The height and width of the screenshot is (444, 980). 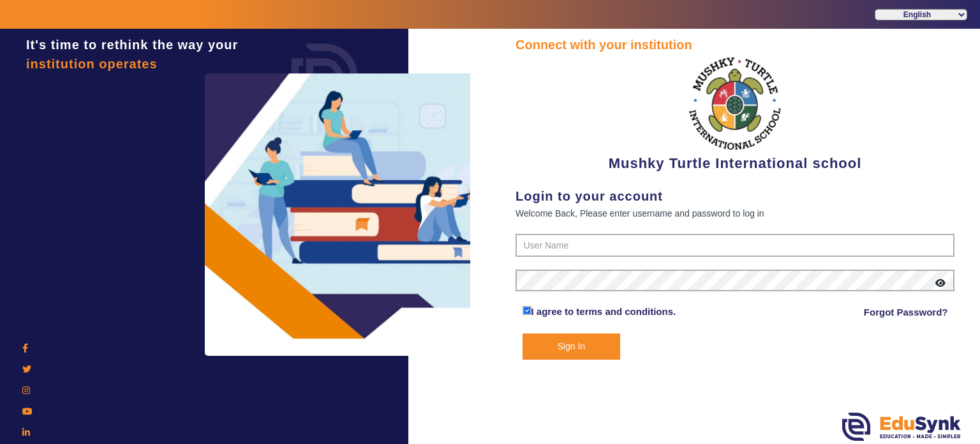 I want to click on div: Welcome Back, Please enter username and password to log in, so click(x=735, y=213).